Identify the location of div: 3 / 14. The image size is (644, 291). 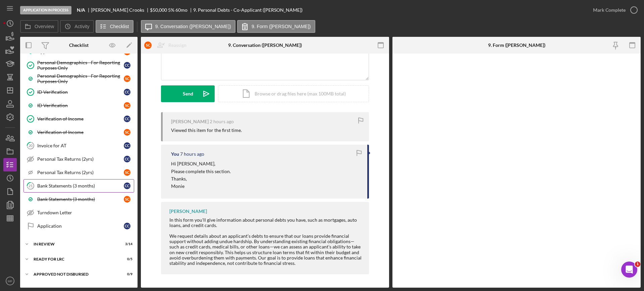
(127, 244).